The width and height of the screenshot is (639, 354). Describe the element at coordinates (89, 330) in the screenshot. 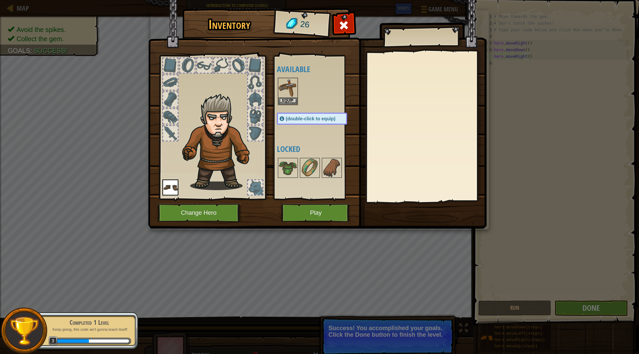

I see `p: Keep going, this code ain't gonna teach itself!` at that location.